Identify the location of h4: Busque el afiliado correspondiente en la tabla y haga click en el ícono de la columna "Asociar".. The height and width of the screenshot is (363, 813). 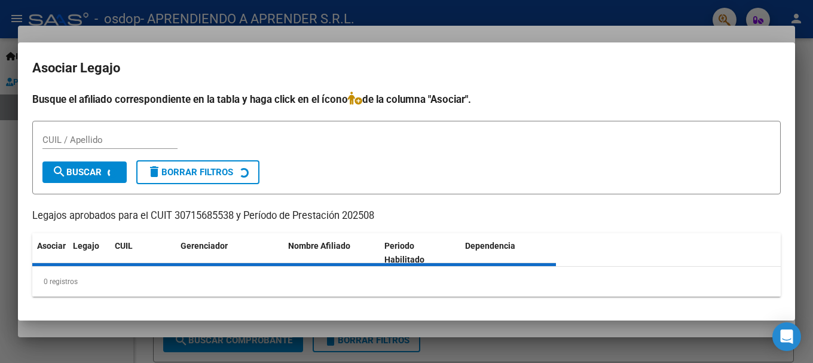
(407, 99).